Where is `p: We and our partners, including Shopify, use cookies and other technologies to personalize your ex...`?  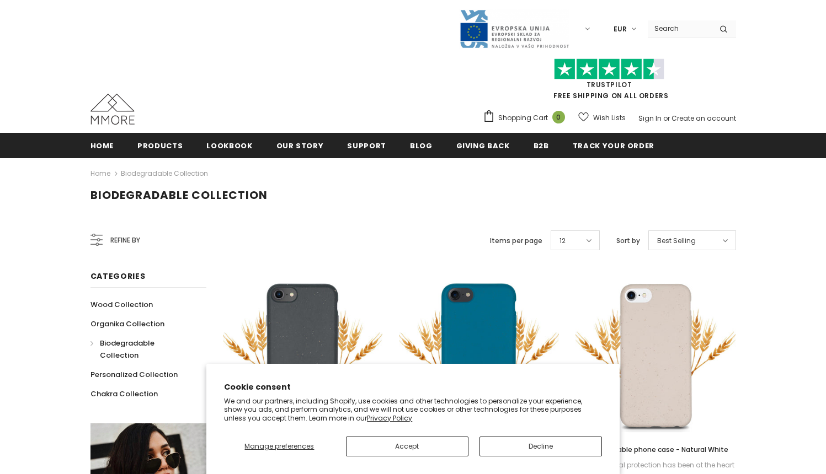
p: We and our partners, including Shopify, use cookies and other technologies to personalize your ex... is located at coordinates (413, 410).